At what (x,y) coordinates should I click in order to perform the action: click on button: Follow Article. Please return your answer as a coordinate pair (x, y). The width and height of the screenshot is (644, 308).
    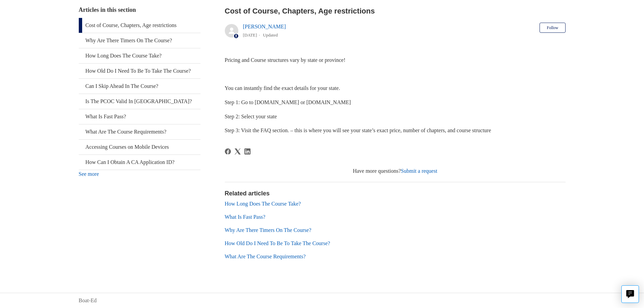
    Looking at the image, I should click on (552, 28).